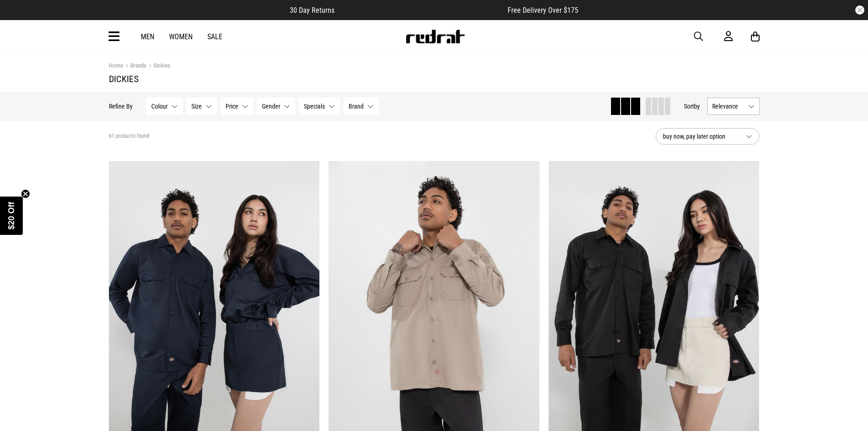 The width and height of the screenshot is (868, 431). Describe the element at coordinates (201, 106) in the screenshot. I see `button: Size` at that location.